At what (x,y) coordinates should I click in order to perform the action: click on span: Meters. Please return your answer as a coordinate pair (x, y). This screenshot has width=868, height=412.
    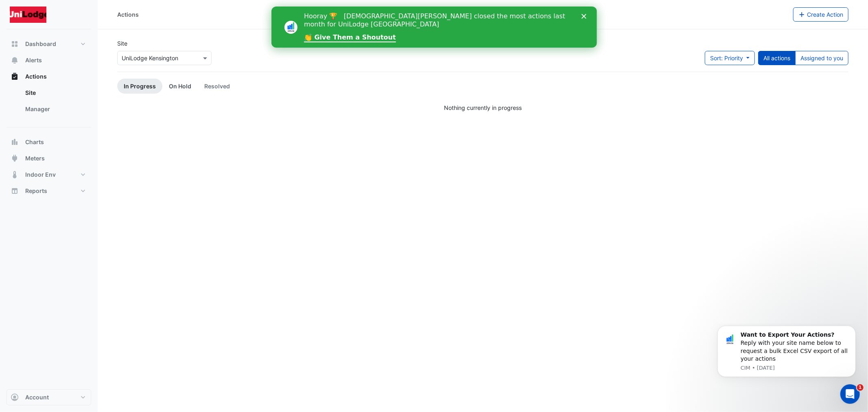
    Looking at the image, I should click on (35, 159).